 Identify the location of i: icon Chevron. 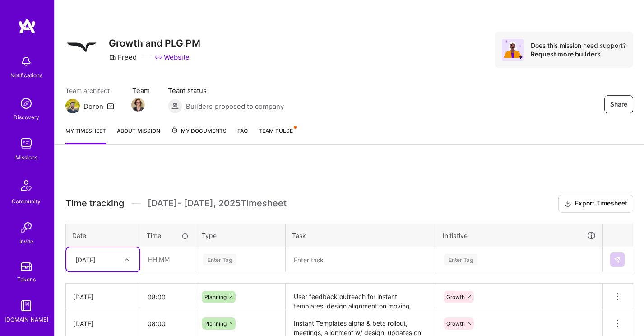
(127, 259).